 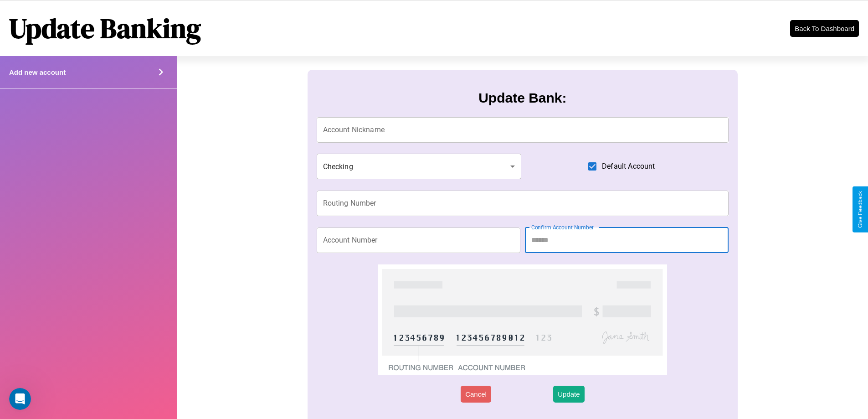 I want to click on div: Checking, so click(x=419, y=167).